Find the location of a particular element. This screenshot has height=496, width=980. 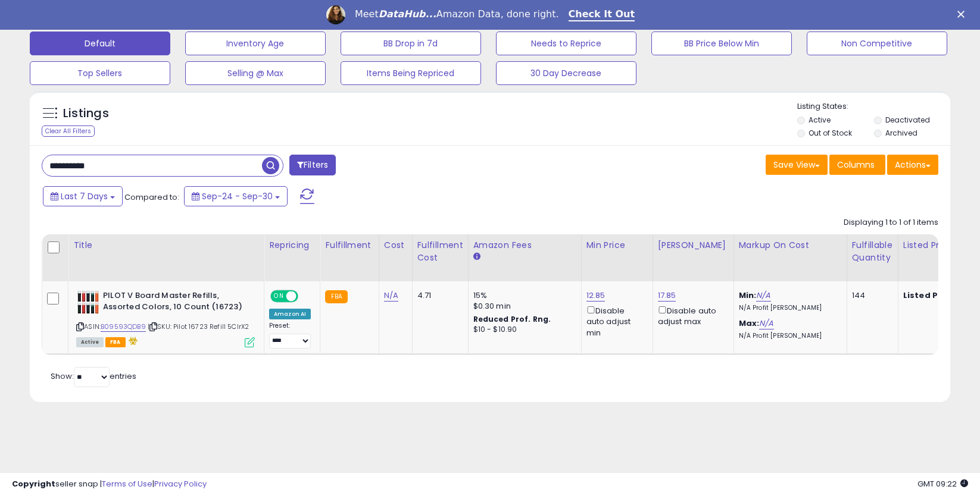

button: Items Being Repriced is located at coordinates (411, 73).